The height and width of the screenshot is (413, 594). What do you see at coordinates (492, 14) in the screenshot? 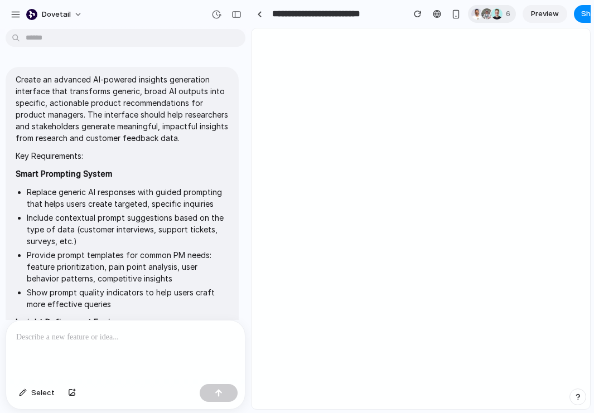
I see `div: 6` at bounding box center [492, 14].